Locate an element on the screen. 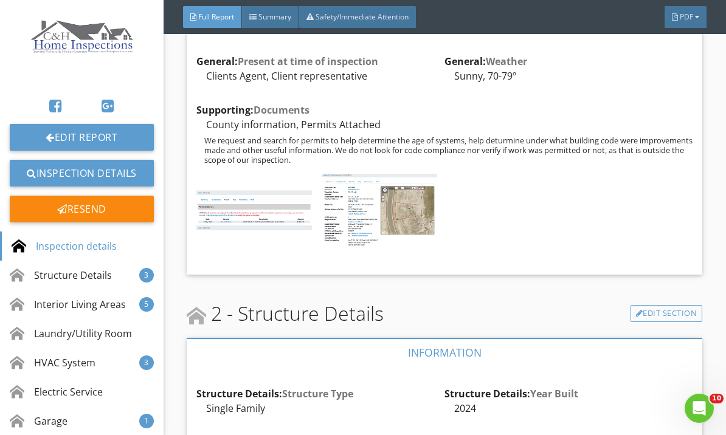  div: Laundry/Utility Room is located at coordinates (71, 334).